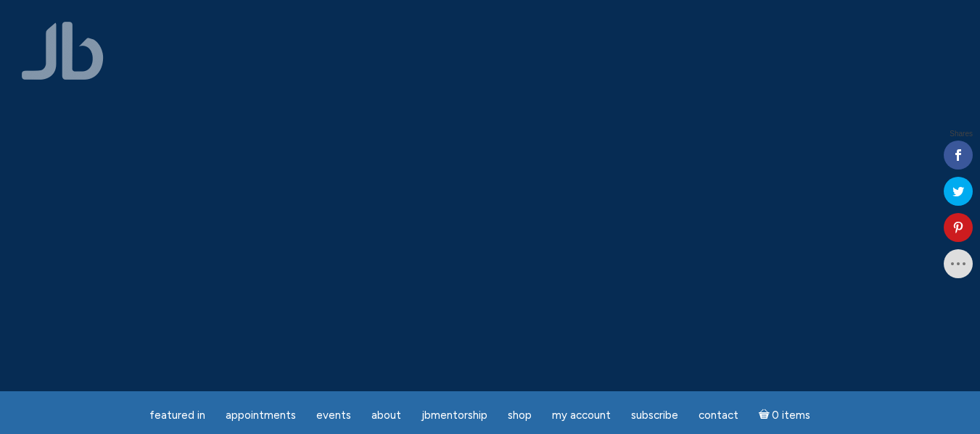  What do you see at coordinates (791, 415) in the screenshot?
I see `span: 0 items` at bounding box center [791, 415].